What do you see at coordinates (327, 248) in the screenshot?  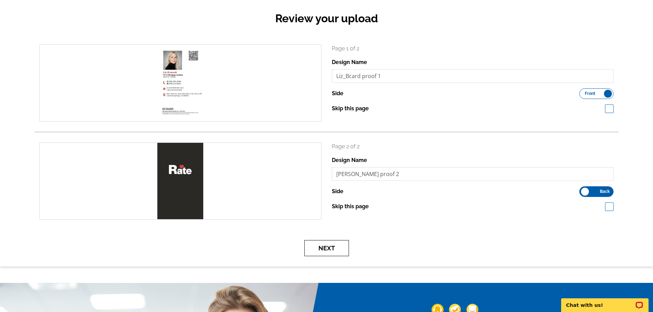 I see `button: Next` at bounding box center [327, 248].